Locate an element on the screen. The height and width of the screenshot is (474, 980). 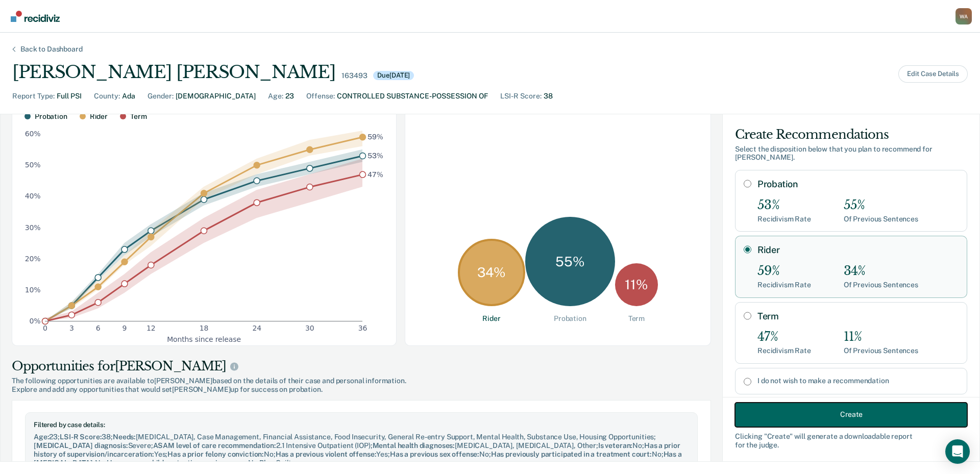
div: 59% is located at coordinates (784, 271).